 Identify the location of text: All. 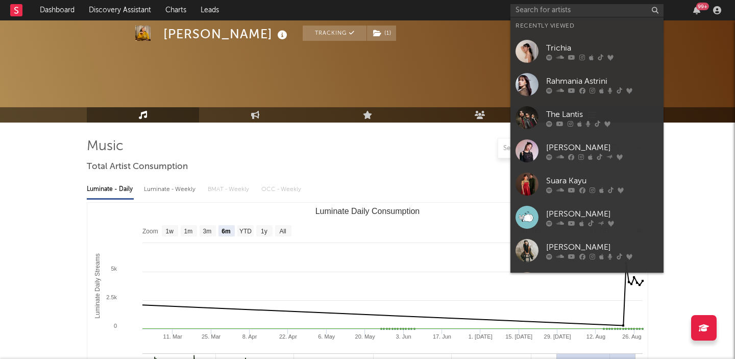
(282, 231).